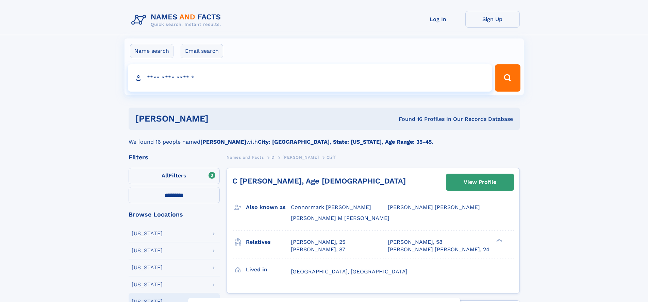 The height and width of the screenshot is (302, 648). I want to click on span: All, so click(165, 175).